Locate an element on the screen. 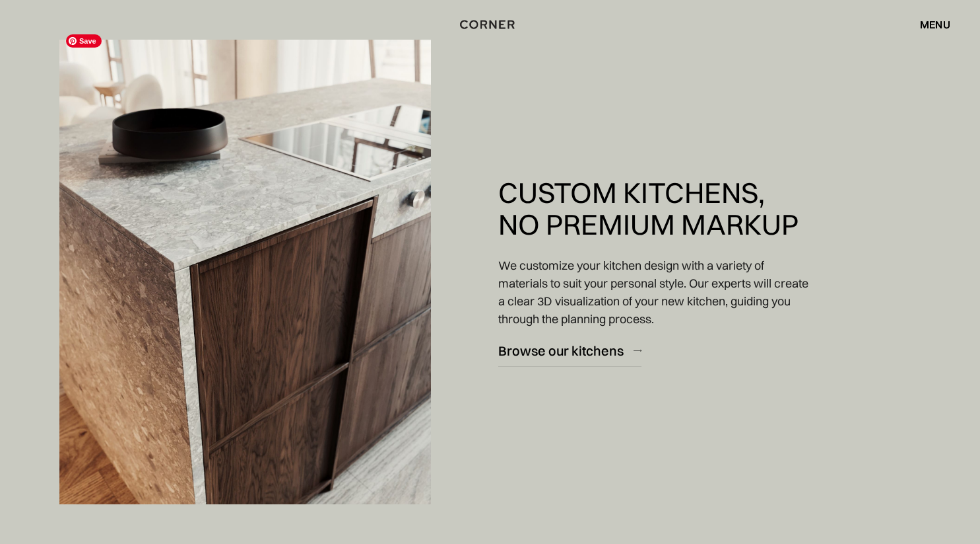 This screenshot has width=980, height=544. a: home is located at coordinates (490, 24).